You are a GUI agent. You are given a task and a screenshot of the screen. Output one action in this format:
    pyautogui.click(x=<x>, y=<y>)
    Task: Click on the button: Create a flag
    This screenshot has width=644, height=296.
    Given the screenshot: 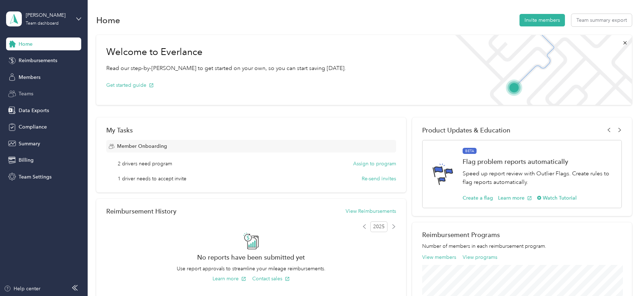 What is the action you would take?
    pyautogui.click(x=477, y=198)
    